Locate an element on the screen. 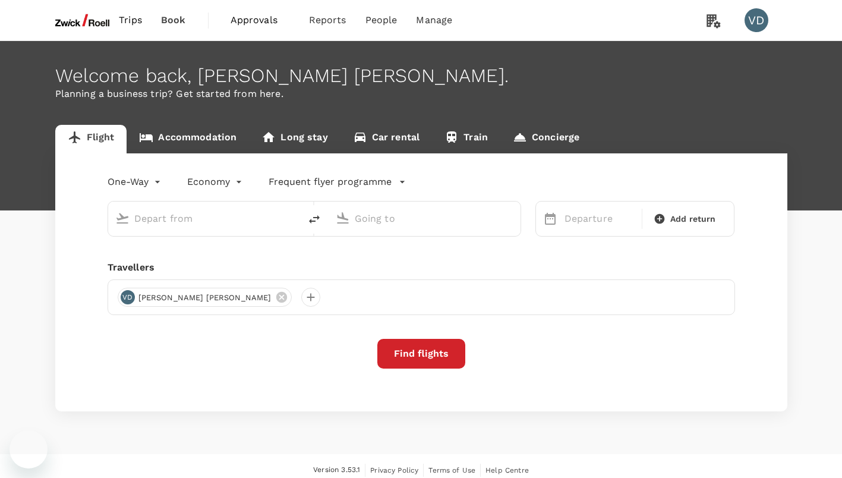 The image size is (842, 478). a: Accommodation is located at coordinates (188, 139).